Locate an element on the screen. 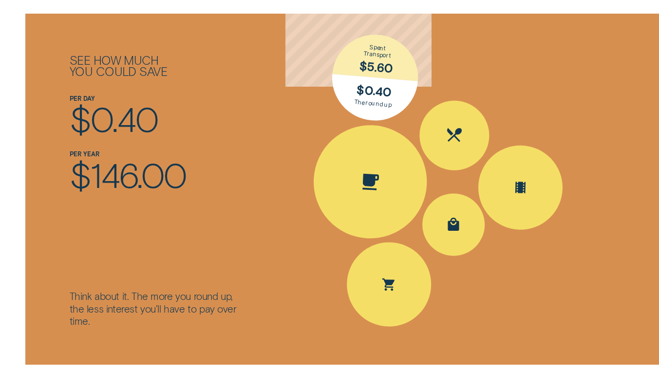  button: Spent Transport $5.60; The round up $0.40 is located at coordinates (375, 77).